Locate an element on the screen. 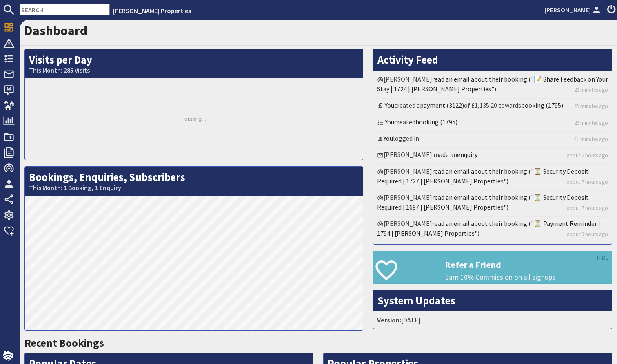 This screenshot has height=364, width=617. h2: Visits per Day is located at coordinates (193, 64).